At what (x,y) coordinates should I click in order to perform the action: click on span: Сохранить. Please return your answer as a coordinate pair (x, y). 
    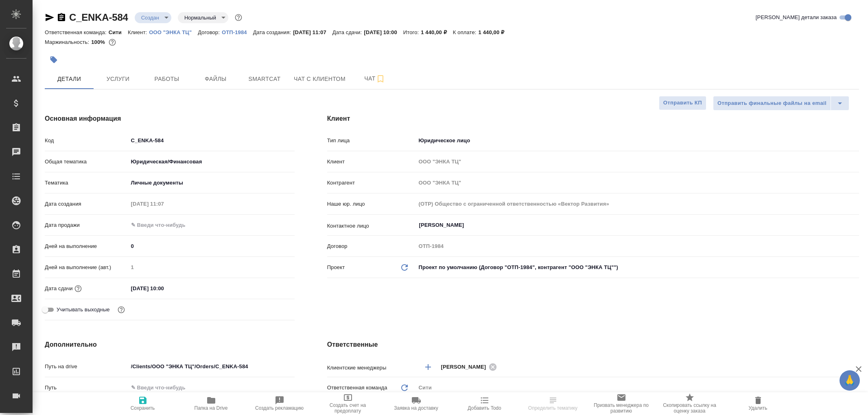
    Looking at the image, I should click on (143, 408).